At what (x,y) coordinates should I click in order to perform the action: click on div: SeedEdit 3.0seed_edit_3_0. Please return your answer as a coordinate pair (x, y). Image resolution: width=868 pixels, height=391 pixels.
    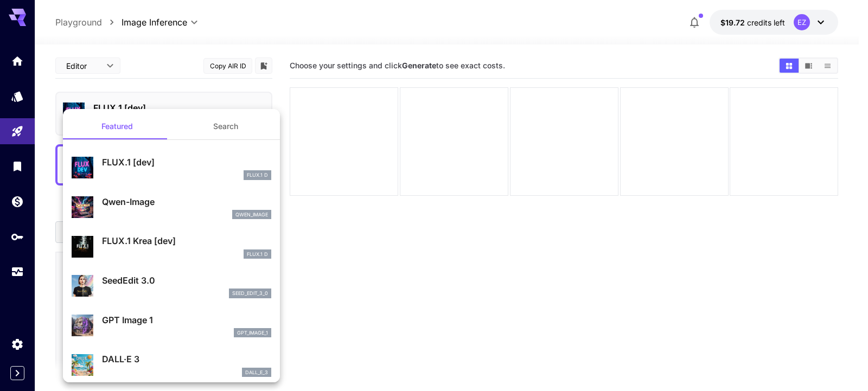
    Looking at the image, I should click on (172, 286).